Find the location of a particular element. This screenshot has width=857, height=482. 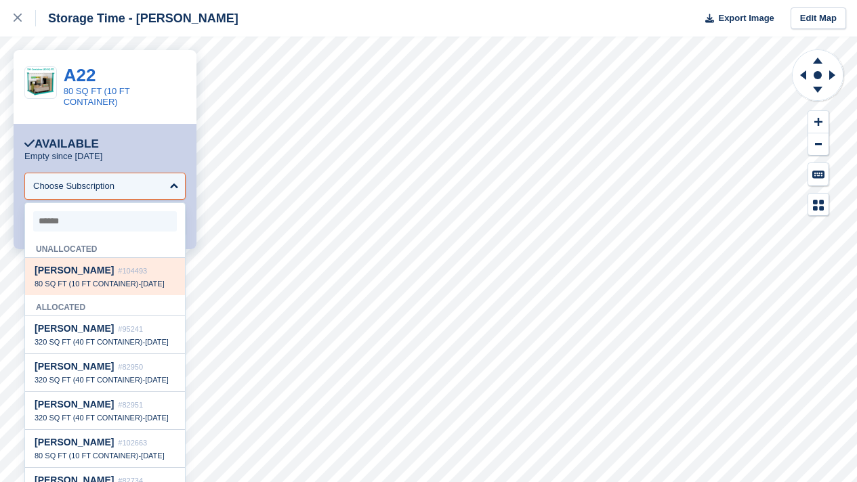

button: Keyboard Shortcuts is located at coordinates (818, 174).